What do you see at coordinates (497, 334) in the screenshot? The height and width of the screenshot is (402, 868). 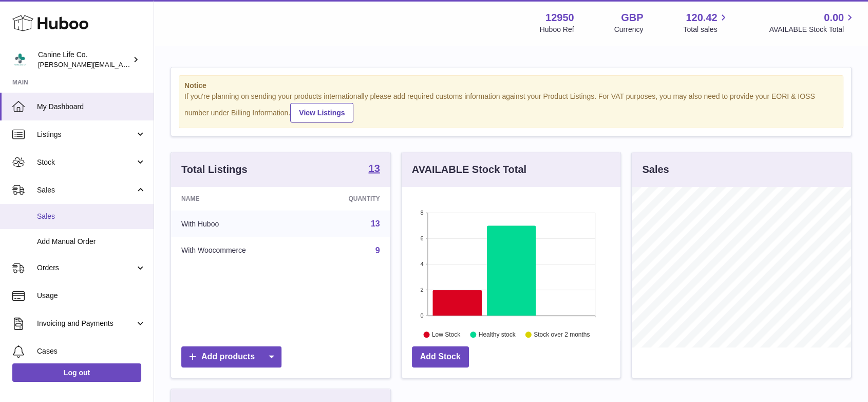 I see `text: Healthy stock` at bounding box center [497, 334].